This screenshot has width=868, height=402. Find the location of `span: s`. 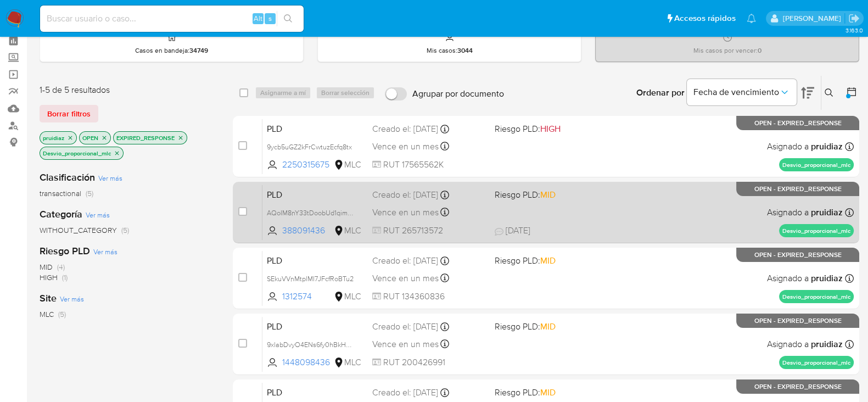

span: s is located at coordinates (270, 19).